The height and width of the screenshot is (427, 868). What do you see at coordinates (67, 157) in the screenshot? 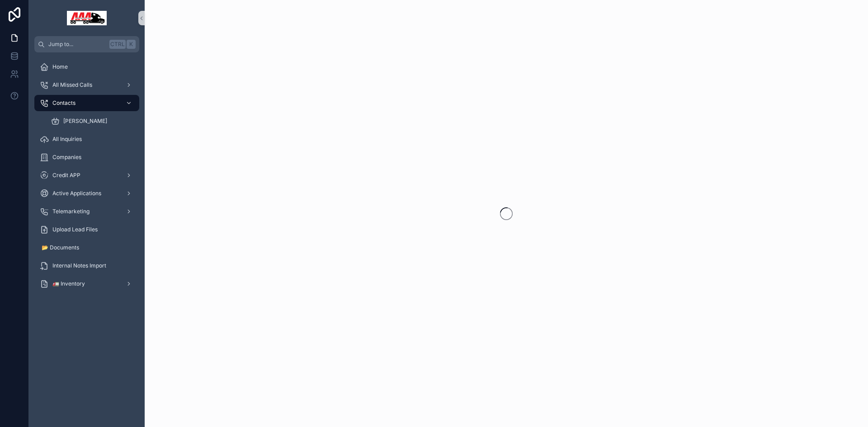
I see `span: Companies` at bounding box center [67, 157].